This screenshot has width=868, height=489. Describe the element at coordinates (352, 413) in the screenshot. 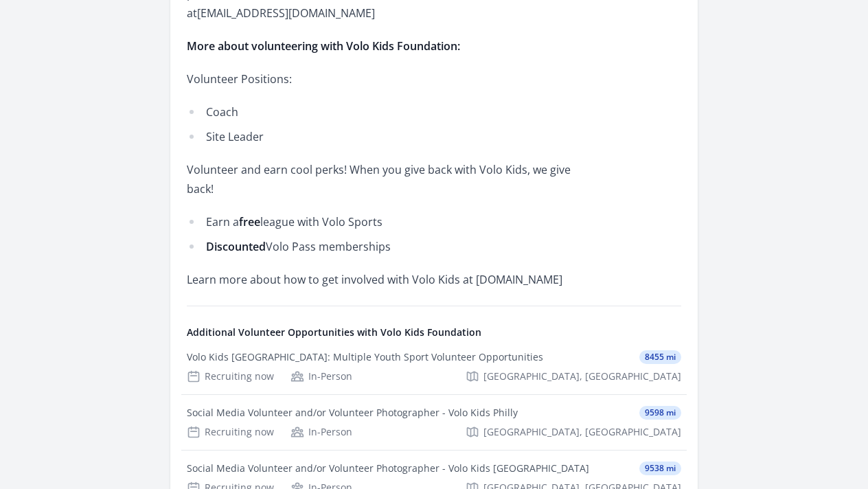

I see `div: Social Media Volunteer and/or Volunteer Photographer - Volo Kids Philly` at that location.